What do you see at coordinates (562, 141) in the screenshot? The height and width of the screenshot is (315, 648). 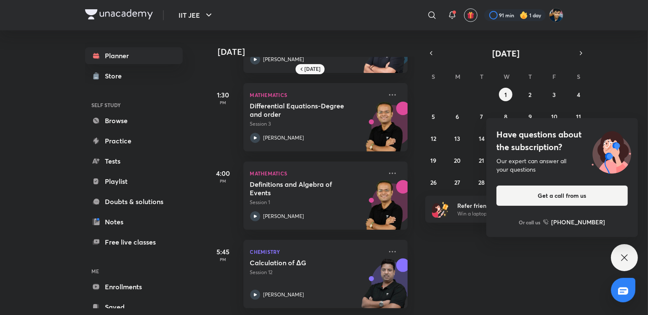 I see `h4: Have questions about the subscription?` at bounding box center [562, 141].